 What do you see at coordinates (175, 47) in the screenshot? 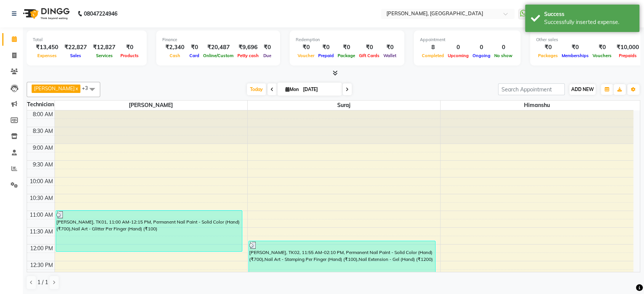
I see `div: ₹2,340` at bounding box center [175, 47].